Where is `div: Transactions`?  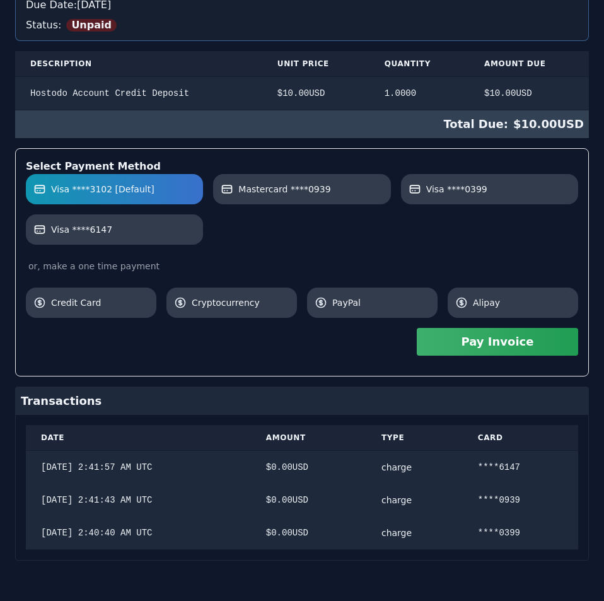
div: Transactions is located at coordinates (302, 401).